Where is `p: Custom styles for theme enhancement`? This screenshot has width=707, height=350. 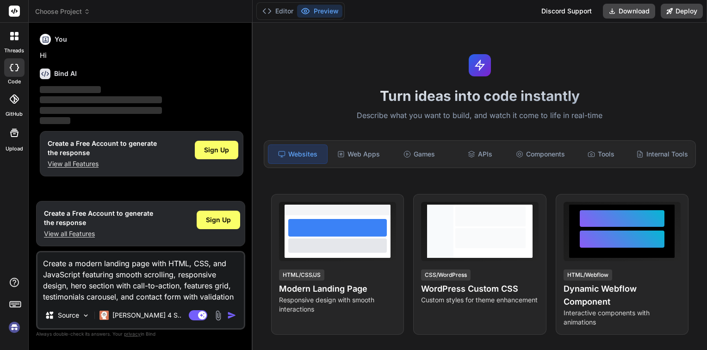 p: Custom styles for theme enhancement is located at coordinates (479, 300).